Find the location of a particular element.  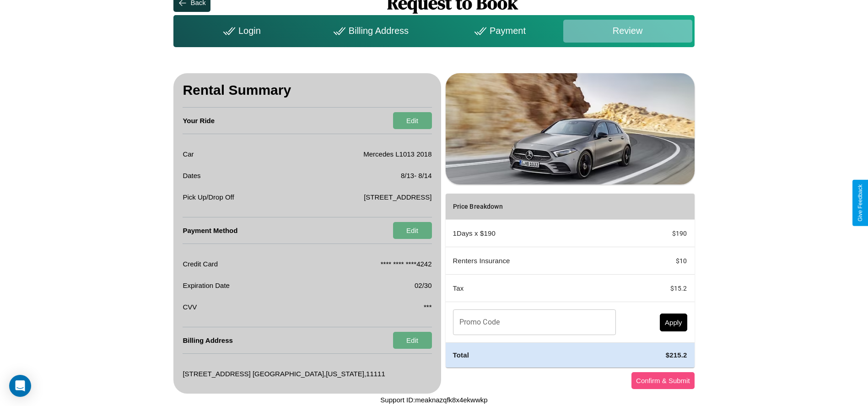

button: Apply is located at coordinates (674, 322).